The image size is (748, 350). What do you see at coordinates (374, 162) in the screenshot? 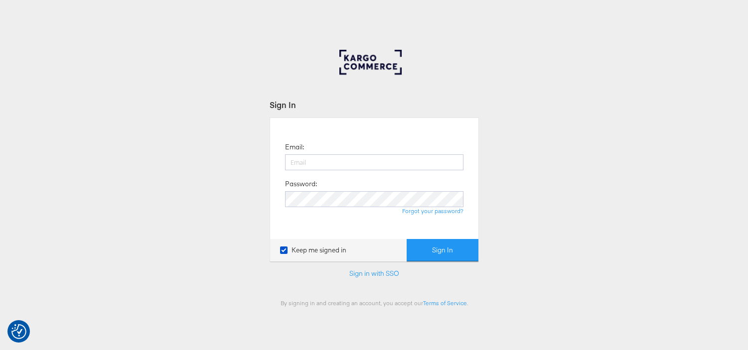
I see `input: Email` at bounding box center [374, 162].